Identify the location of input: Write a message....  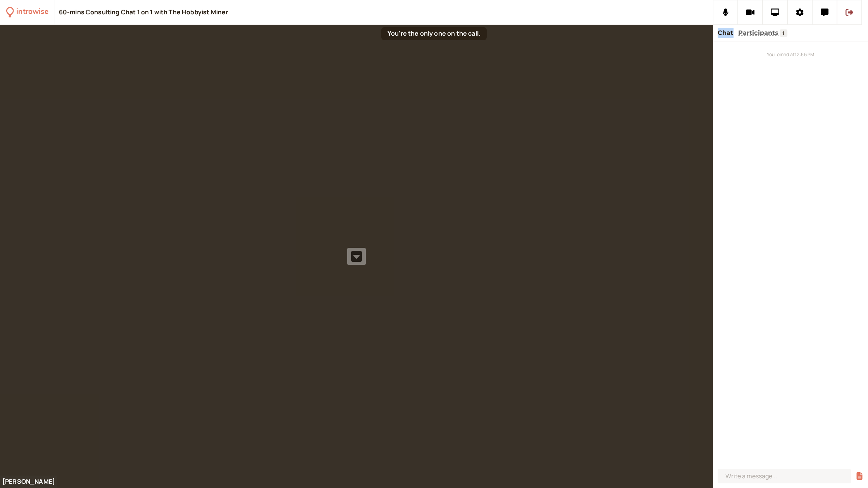
(784, 476).